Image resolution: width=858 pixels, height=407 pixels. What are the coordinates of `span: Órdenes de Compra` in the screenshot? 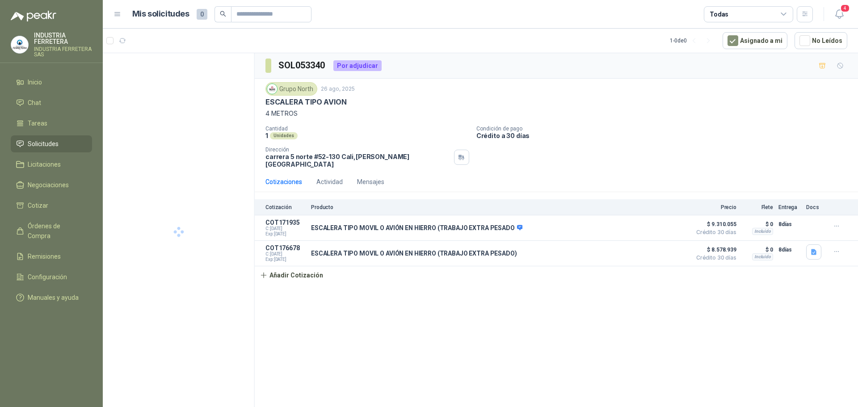 It's located at (55, 231).